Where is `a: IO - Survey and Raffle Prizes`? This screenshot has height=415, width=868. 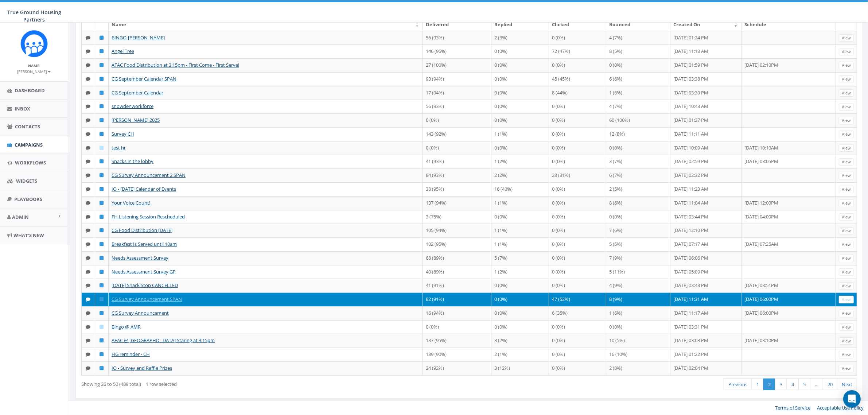
a: IO - Survey and Raffle Prizes is located at coordinates (141, 368).